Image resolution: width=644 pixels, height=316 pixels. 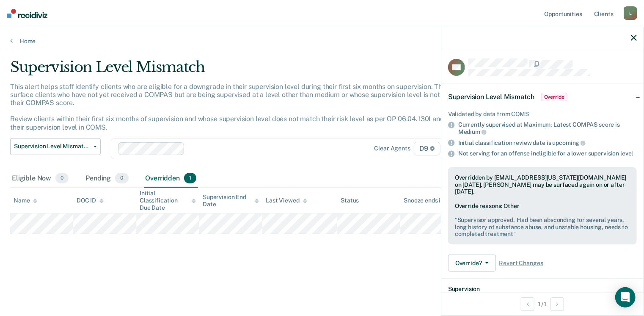 What do you see at coordinates (627, 153) in the screenshot?
I see `span: level` at bounding box center [627, 153].